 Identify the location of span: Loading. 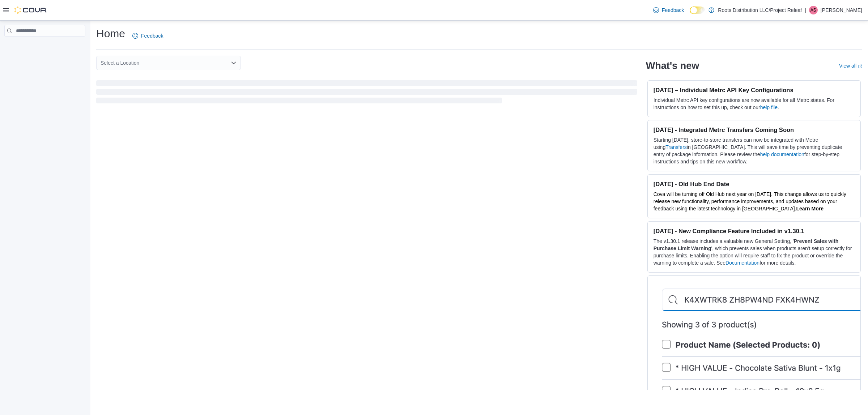
(367, 93).